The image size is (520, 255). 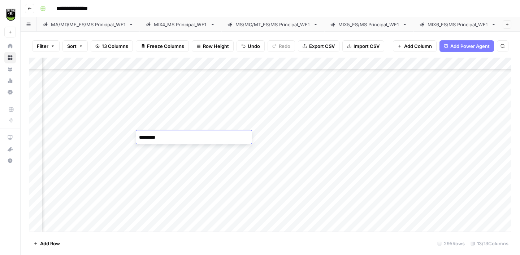 I want to click on button: Add Column, so click(x=414, y=46).